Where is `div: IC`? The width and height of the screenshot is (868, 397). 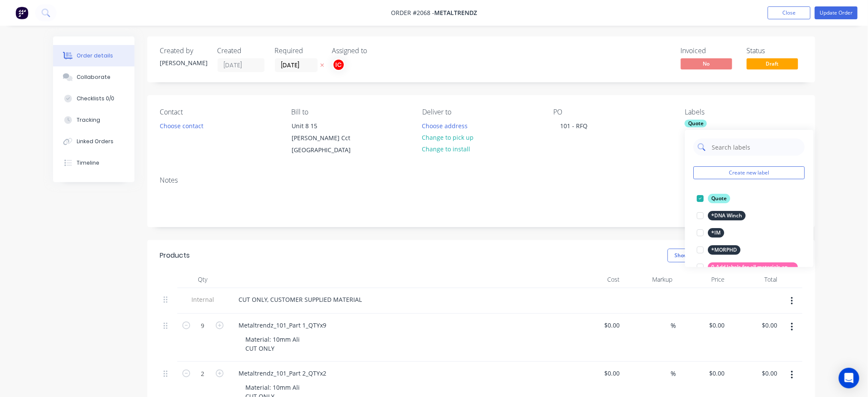
div: IC is located at coordinates (339, 65).